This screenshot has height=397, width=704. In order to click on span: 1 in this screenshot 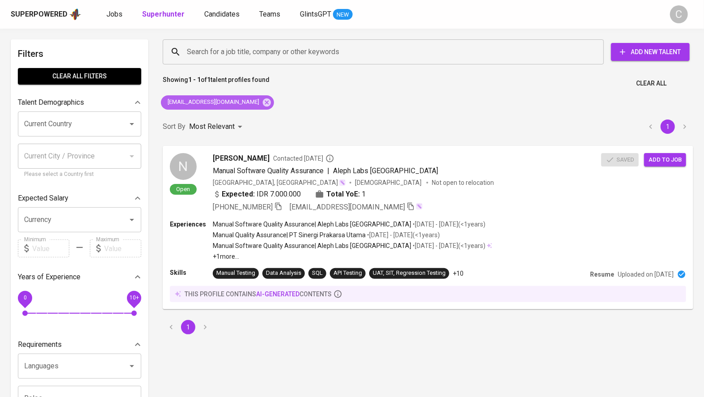, I will do `click(363, 194)`.